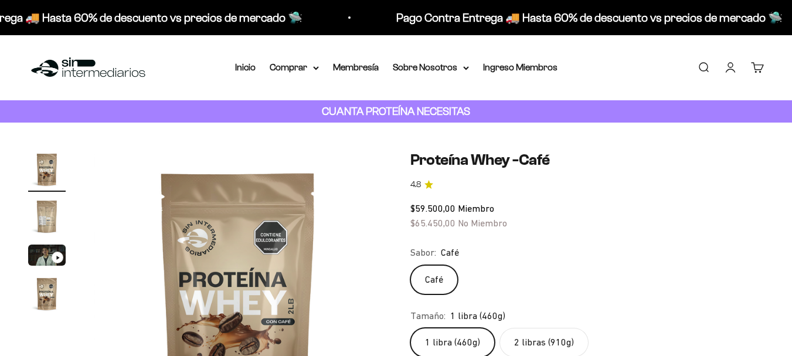 This screenshot has height=356, width=792. What do you see at coordinates (47, 218) in the screenshot?
I see `button: Ir al artículo 2` at bounding box center [47, 218].